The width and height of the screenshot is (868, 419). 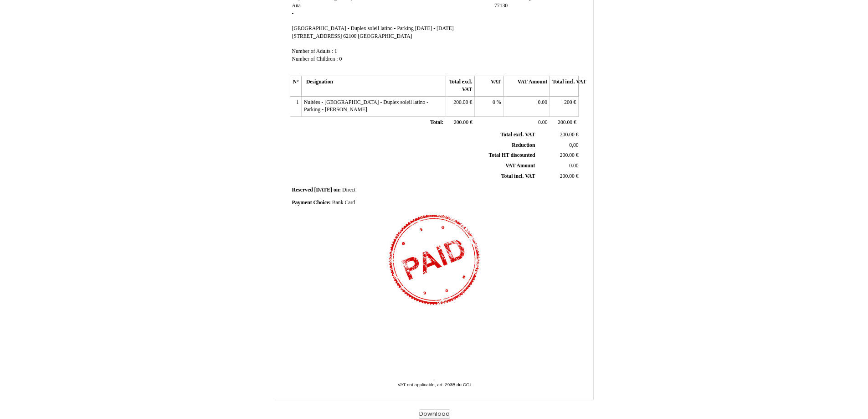 What do you see at coordinates (296, 5) in the screenshot?
I see `span: Ana` at bounding box center [296, 5].